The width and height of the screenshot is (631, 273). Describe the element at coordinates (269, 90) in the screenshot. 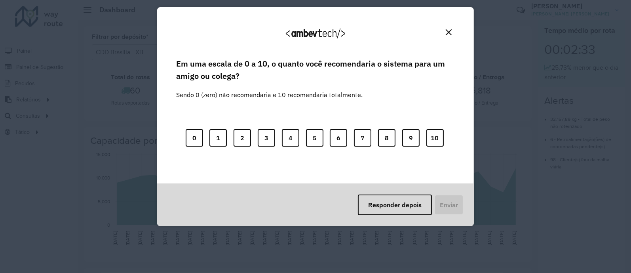

I see `label: Sendo 0 (zero) não recomendaria e 10 recomendaria totalmente.` at that location.